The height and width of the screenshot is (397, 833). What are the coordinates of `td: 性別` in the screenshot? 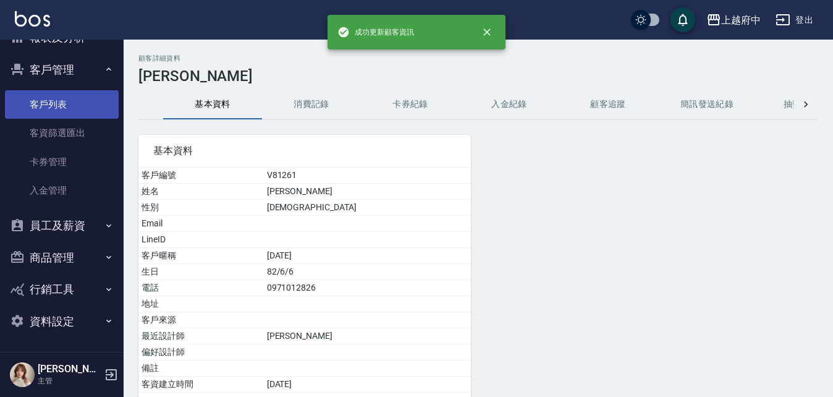 It's located at (201, 208).